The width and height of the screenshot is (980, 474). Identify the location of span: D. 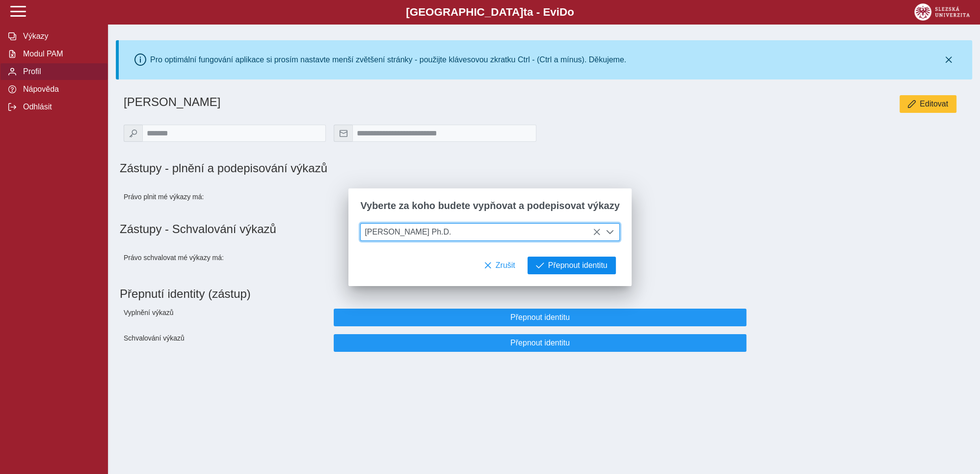
(563, 12).